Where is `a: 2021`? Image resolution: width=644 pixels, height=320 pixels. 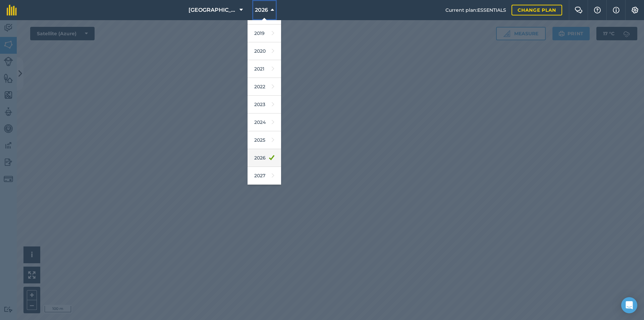
a: 2021 is located at coordinates (264, 69).